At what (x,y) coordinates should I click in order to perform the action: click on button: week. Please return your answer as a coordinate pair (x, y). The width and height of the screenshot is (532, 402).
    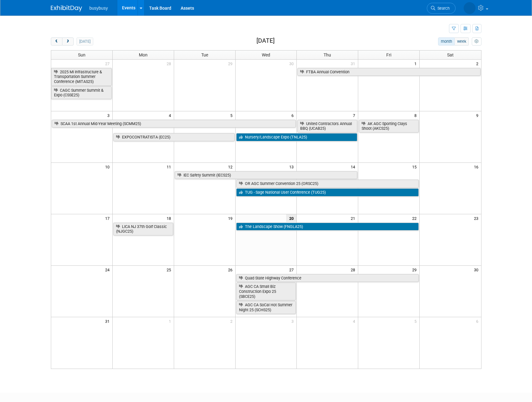
    Looking at the image, I should click on (461, 41).